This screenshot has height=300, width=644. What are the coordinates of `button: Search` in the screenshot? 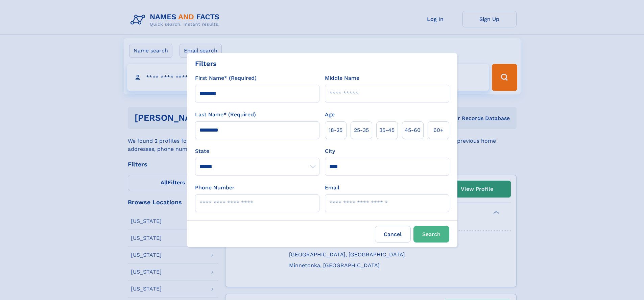 It's located at (431, 234).